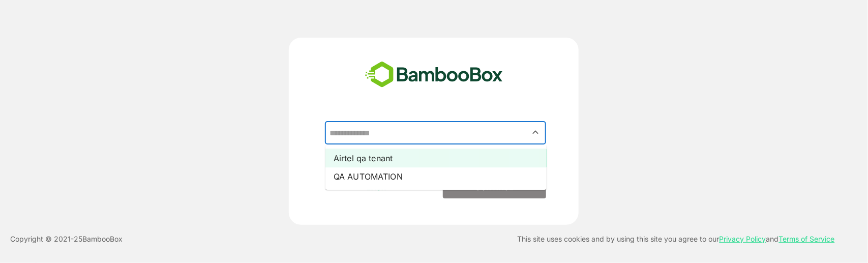 This screenshot has height=263, width=868. Describe the element at coordinates (807, 239) in the screenshot. I see `a: Terms of Service` at that location.